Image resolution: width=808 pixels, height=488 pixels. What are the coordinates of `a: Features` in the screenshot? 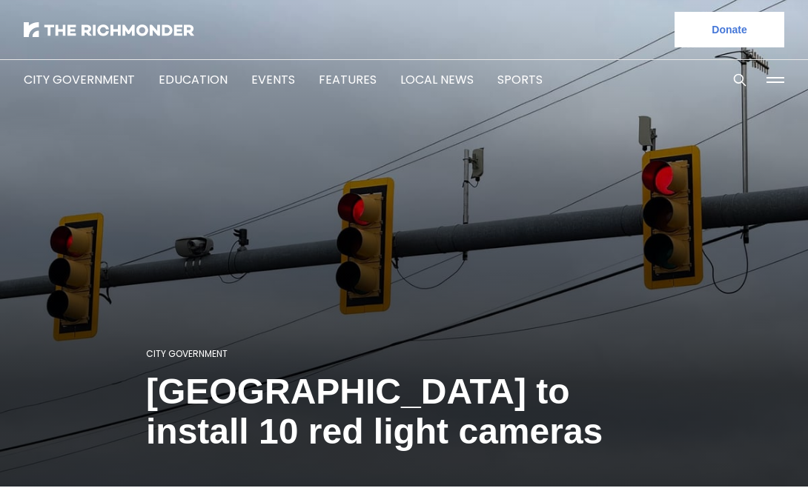 It's located at (348, 79).